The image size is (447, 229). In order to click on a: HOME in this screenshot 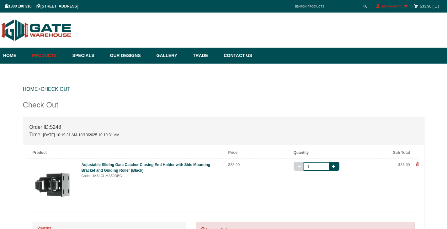, I will do `click(30, 89)`.